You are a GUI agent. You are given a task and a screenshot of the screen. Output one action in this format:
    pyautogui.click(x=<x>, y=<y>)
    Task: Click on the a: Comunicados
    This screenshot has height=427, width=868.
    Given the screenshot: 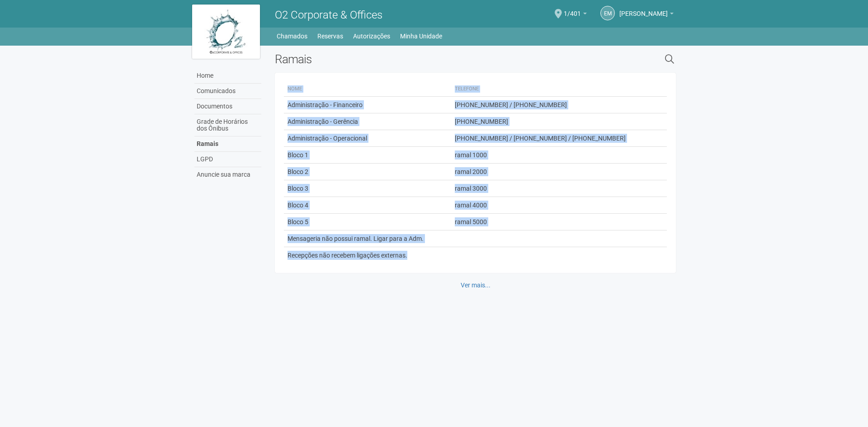 What is the action you would take?
    pyautogui.click(x=228, y=91)
    